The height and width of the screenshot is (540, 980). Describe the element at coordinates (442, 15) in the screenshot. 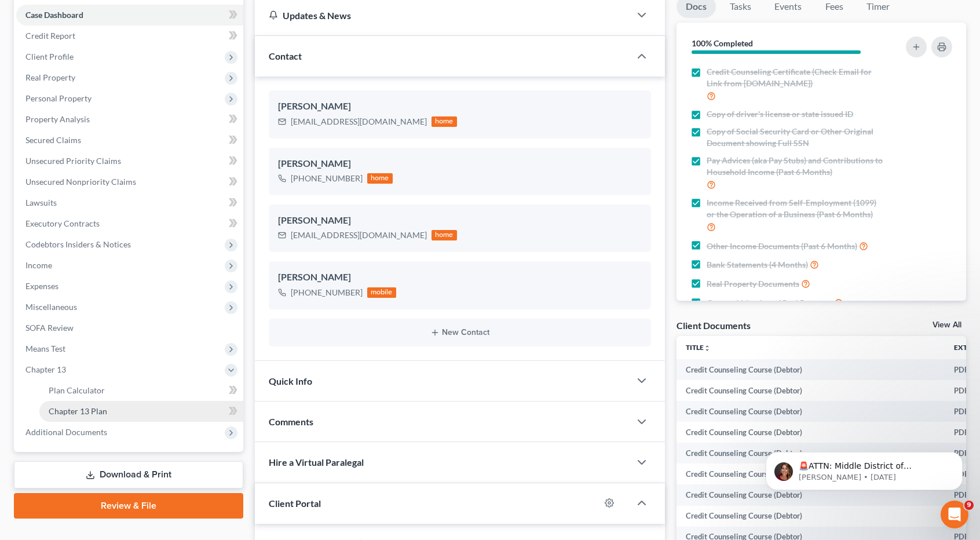

I see `div: Updates & News` at that location.